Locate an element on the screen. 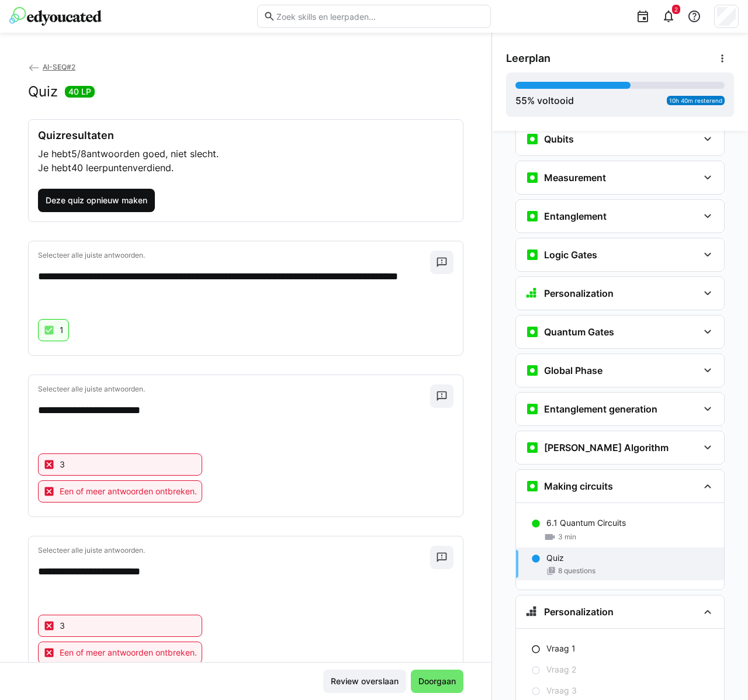 This screenshot has width=748, height=700. span: AI-SEQ#2 is located at coordinates (59, 66).